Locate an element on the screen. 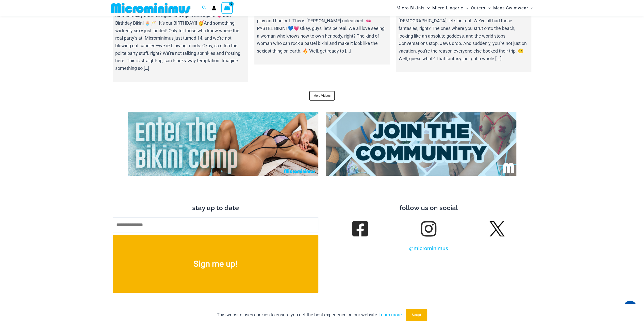  a: follow us on Facebook is located at coordinates (360, 229).